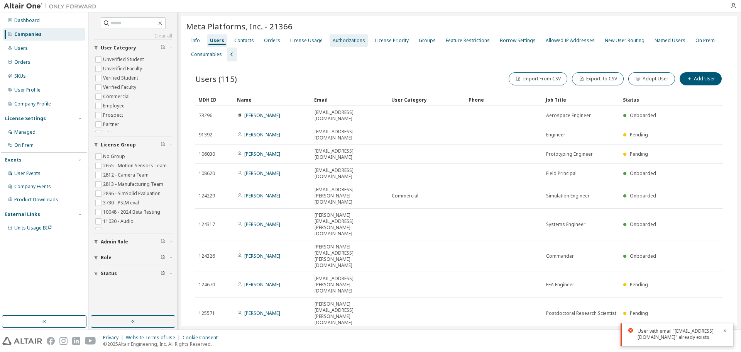 The width and height of the screenshot is (741, 352). What do you see at coordinates (468, 41) in the screenshot?
I see `div: Feature Restrictions` at bounding box center [468, 41].